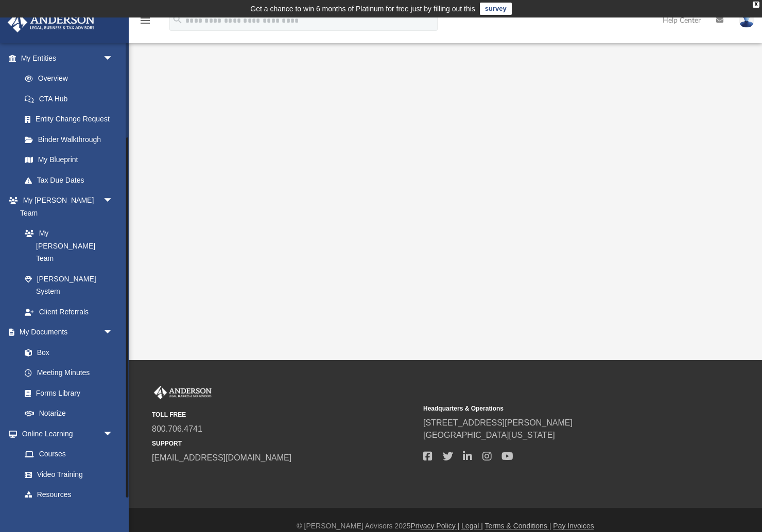 This screenshot has height=532, width=762. I want to click on small: Headquarters & Operations, so click(555, 408).